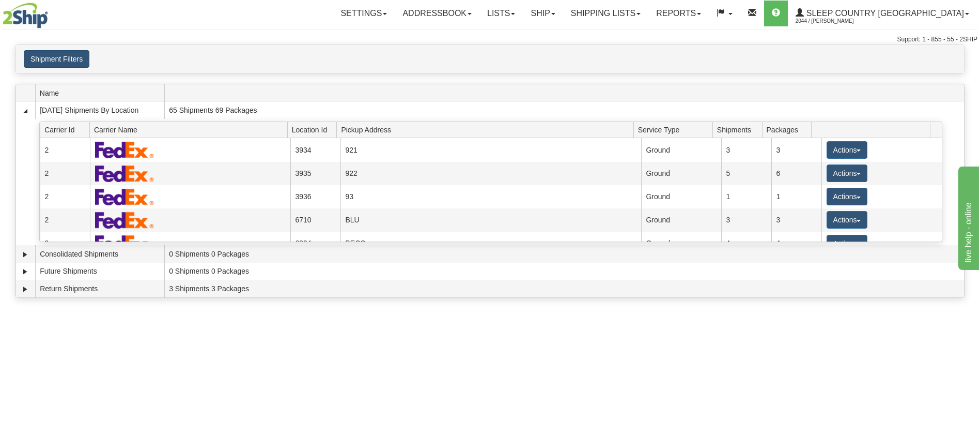 Image resolution: width=980 pixels, height=434 pixels. Describe the element at coordinates (364, 14) in the screenshot. I see `a: Settings` at that location.